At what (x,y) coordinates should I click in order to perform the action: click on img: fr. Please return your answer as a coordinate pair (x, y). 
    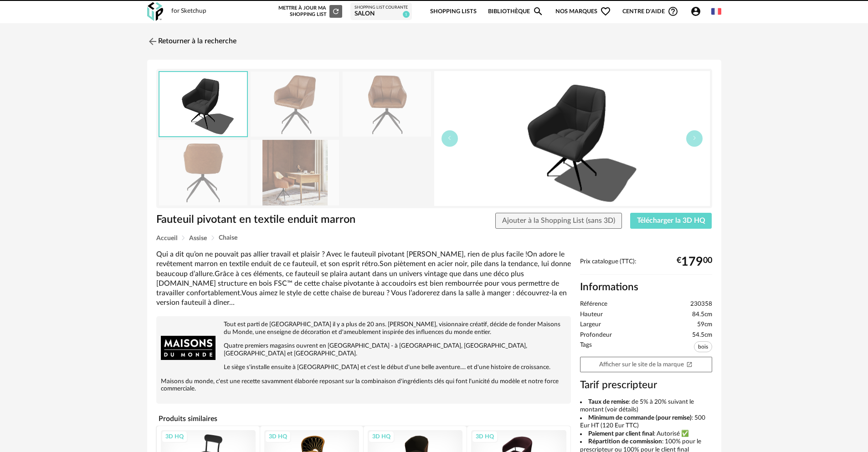
    Looking at the image, I should click on (716, 12).